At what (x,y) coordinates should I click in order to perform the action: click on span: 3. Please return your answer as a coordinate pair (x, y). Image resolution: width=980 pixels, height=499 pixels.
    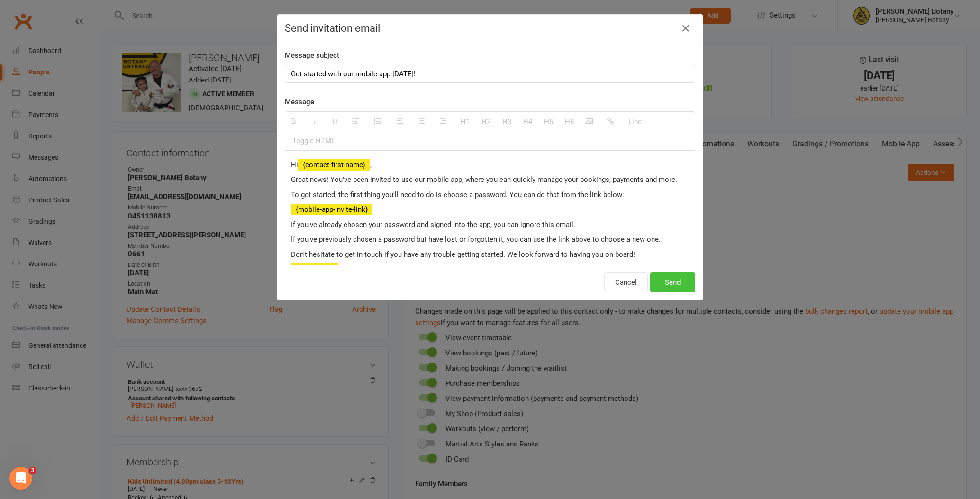
    Looking at the image, I should click on (32, 470).